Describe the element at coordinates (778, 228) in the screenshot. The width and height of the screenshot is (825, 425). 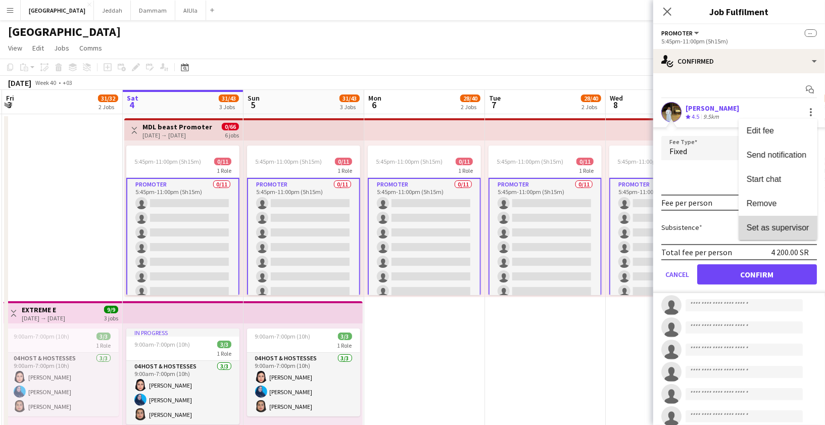
I see `button: Set as supervisor` at that location.